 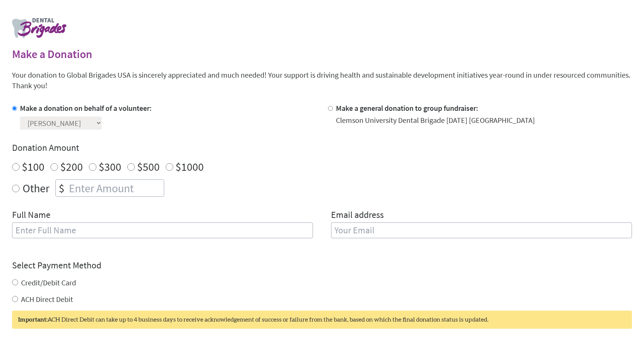 What do you see at coordinates (110, 167) in the screenshot?
I see `label: $300` at bounding box center [110, 167].